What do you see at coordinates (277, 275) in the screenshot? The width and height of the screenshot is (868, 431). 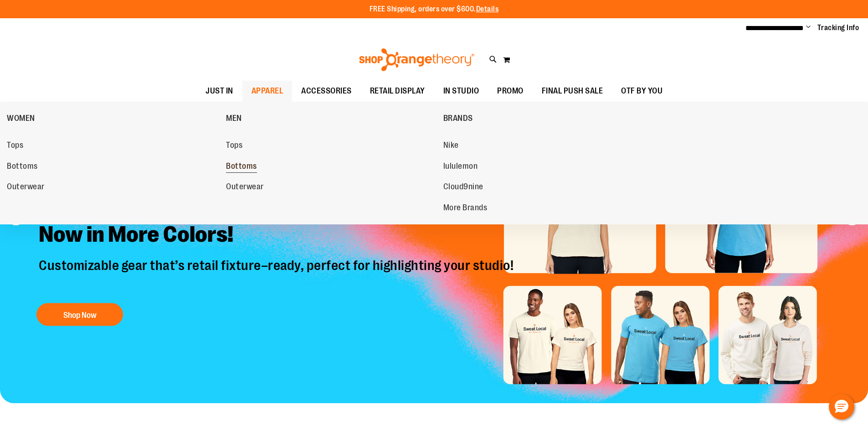 I see `p: Customizable gear that’s retail fixture–ready, perfect for highlighting your studio!` at bounding box center [277, 275].